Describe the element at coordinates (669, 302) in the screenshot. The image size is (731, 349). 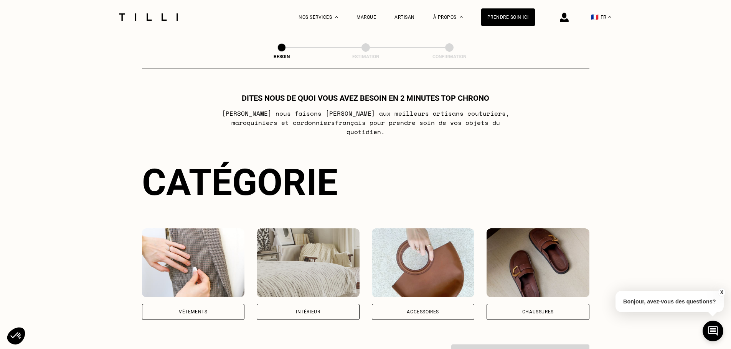
I see `p: Bonjour, avez-vous des questions?` at that location.